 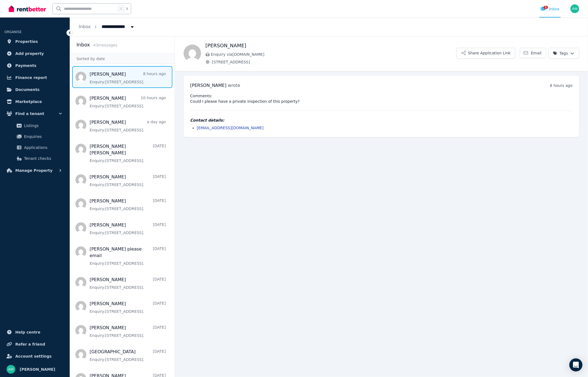 What do you see at coordinates (35, 54) in the screenshot?
I see `a: Add property` at bounding box center [35, 54].